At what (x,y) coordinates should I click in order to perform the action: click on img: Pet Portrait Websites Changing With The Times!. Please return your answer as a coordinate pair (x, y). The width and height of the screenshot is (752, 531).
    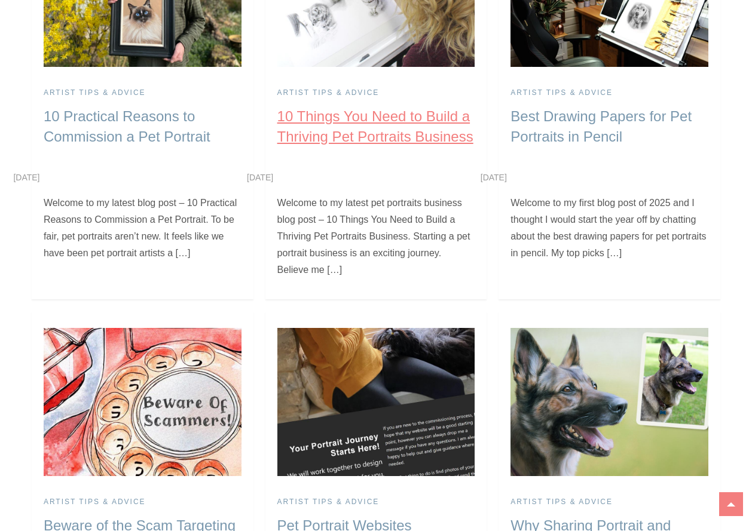
    Looking at the image, I should click on (376, 402).